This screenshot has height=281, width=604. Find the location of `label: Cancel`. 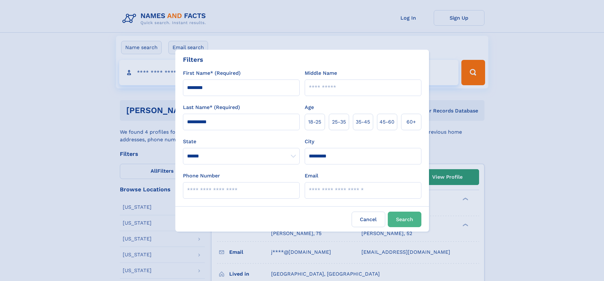

label: Cancel is located at coordinates (368, 219).